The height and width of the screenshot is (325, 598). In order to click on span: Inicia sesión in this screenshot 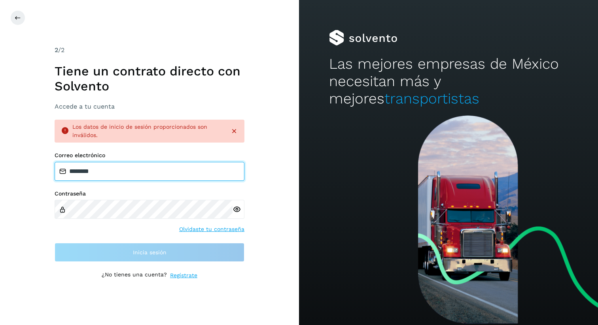, I will do `click(149, 253)`.